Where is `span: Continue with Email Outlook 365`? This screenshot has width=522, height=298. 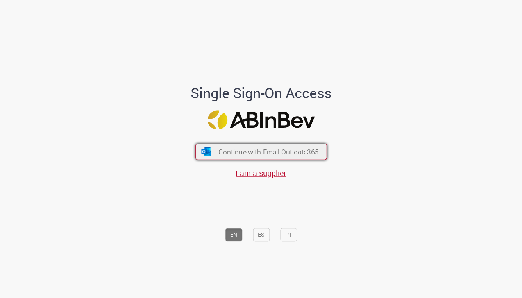 span: Continue with Email Outlook 365 is located at coordinates (268, 151).